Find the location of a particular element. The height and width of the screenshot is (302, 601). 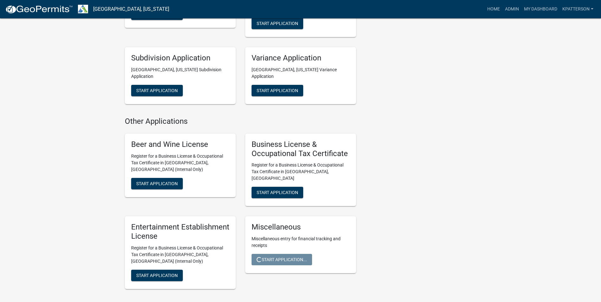

h5: Subdivision Application is located at coordinates (180, 58).